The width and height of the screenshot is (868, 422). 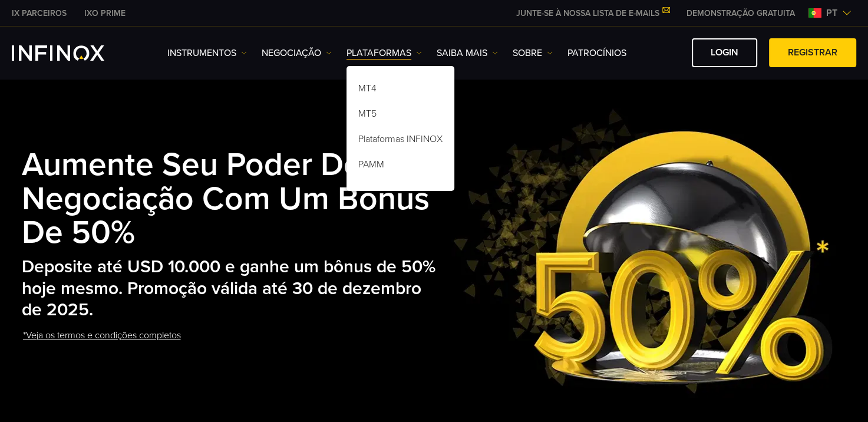 I want to click on a: PLATAFORMAS, so click(x=385, y=53).